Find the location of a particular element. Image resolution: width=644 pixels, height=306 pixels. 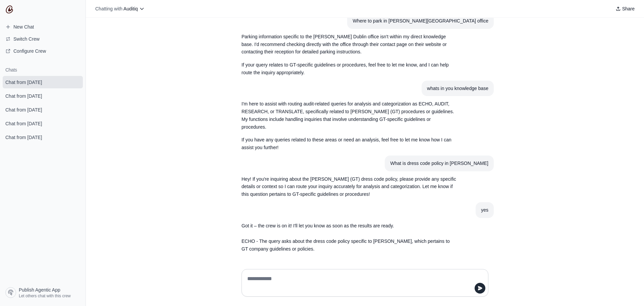

img: CrewAI Logo is located at coordinates (10, 10).